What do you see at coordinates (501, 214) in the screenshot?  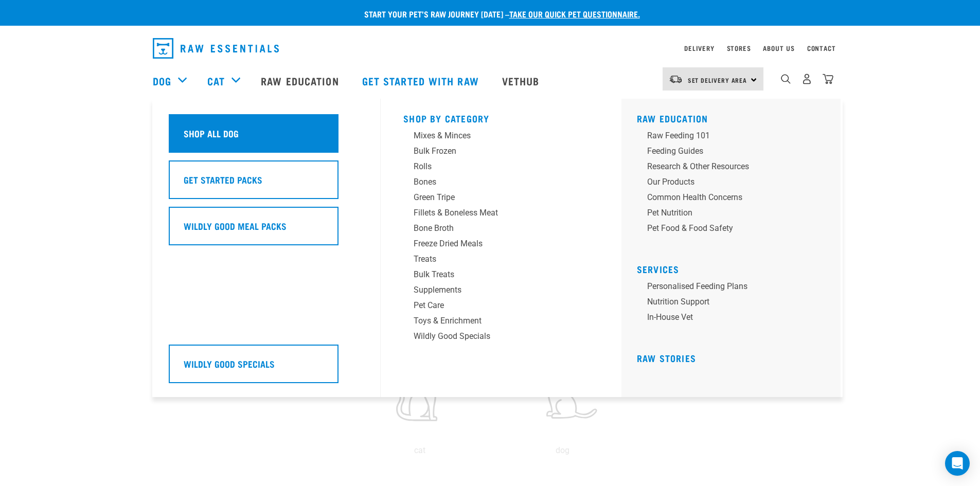 I see `a: Fillets & Boneless Meat` at bounding box center [501, 214].